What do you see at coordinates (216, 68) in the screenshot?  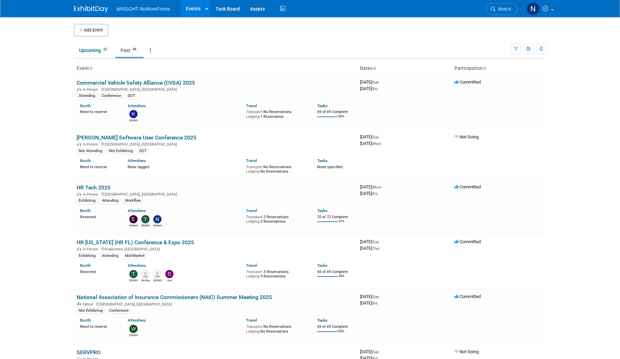 I see `th: Event` at bounding box center [216, 68].